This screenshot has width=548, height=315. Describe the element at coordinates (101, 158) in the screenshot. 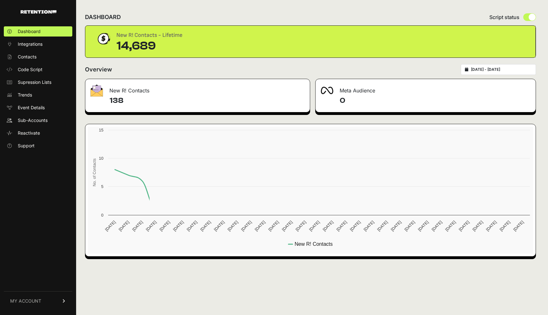

I see `text: 10` at that location.